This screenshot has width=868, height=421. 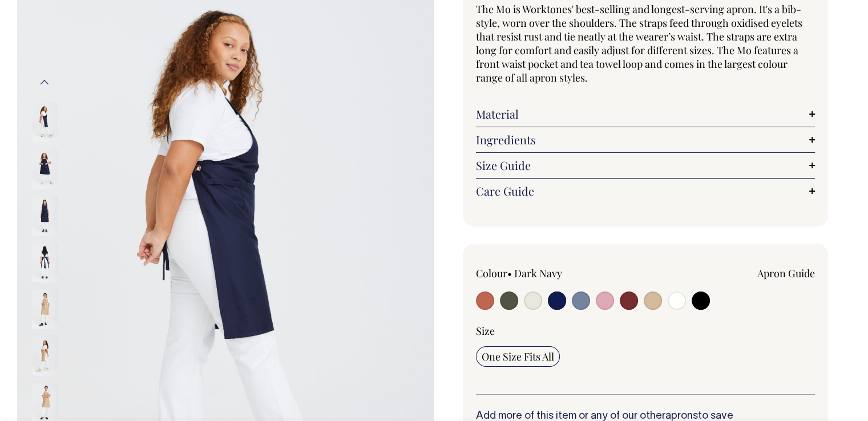 I want to click on input: One Size Fits All, so click(x=518, y=356).